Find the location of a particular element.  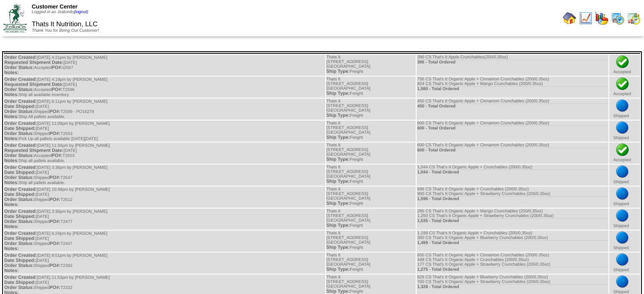

img: ZoRoCo_Logo(Green%26Foil)%20jpg.webp is located at coordinates (15, 18).